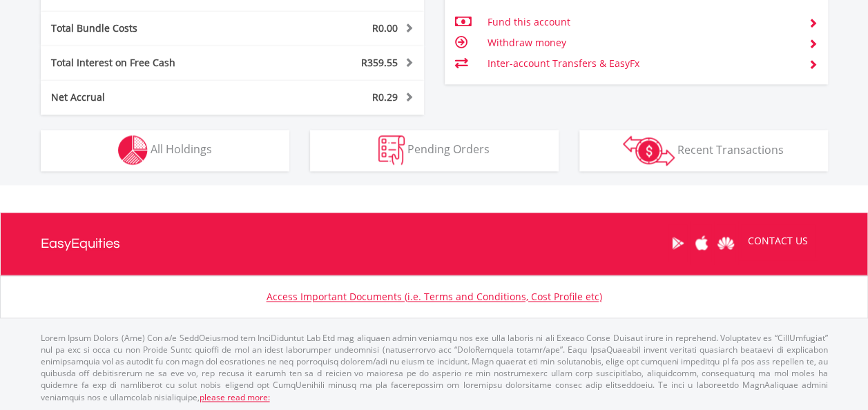  What do you see at coordinates (80, 244) in the screenshot?
I see `div: EasyEquities` at bounding box center [80, 244].